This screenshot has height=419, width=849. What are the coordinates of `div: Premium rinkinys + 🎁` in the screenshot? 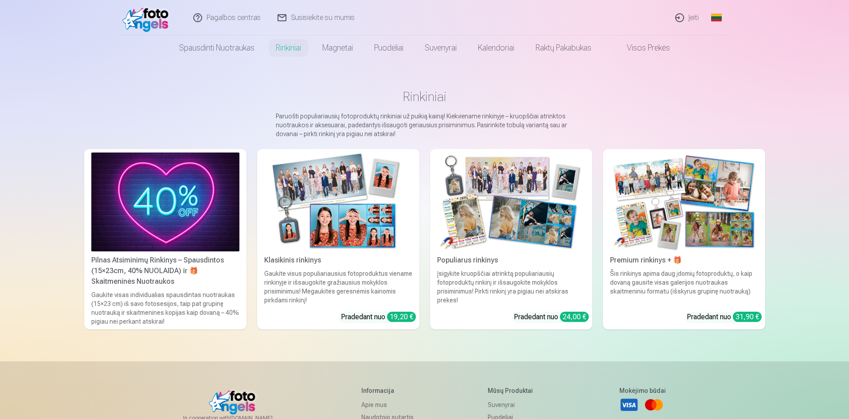 It's located at (684, 260).